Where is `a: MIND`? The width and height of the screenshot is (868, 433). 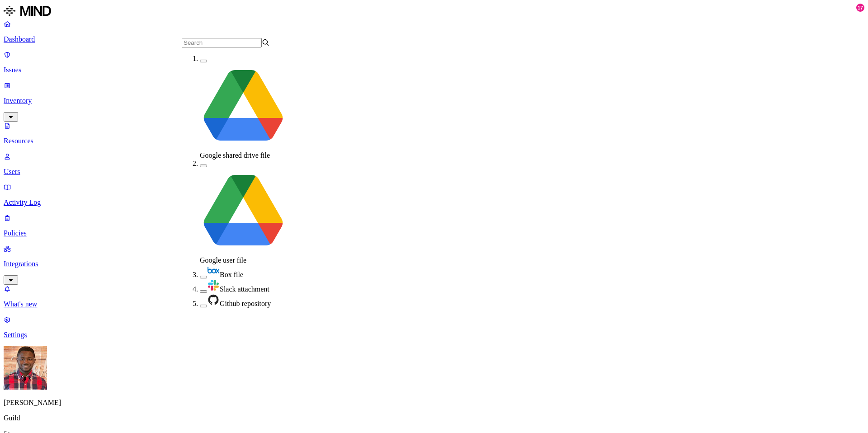
a: MIND is located at coordinates (434, 12).